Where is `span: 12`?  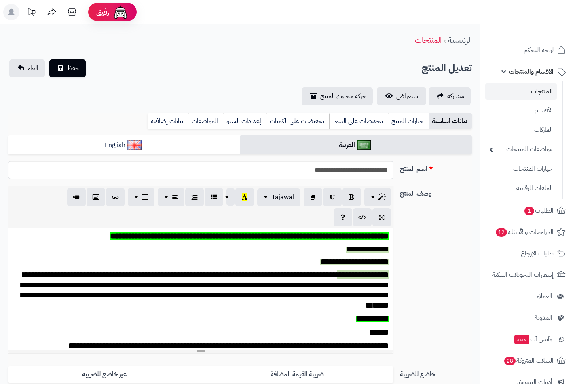 span: 12 is located at coordinates (502, 233).